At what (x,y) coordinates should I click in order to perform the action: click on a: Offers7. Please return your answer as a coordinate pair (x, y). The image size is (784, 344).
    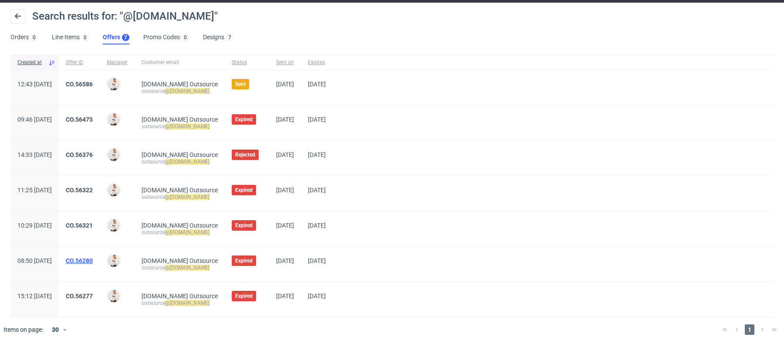
    Looking at the image, I should click on (116, 37).